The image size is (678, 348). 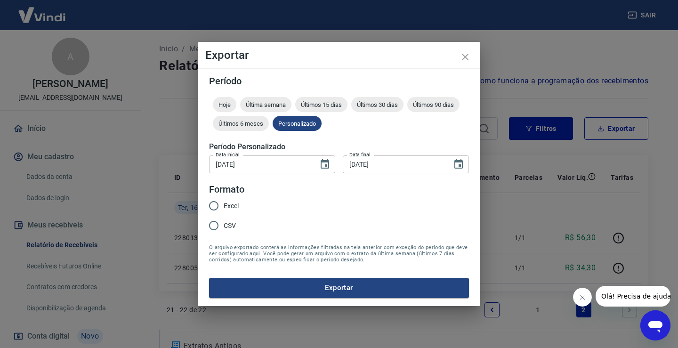 What do you see at coordinates (227, 189) in the screenshot?
I see `legend: Formato` at bounding box center [227, 189].